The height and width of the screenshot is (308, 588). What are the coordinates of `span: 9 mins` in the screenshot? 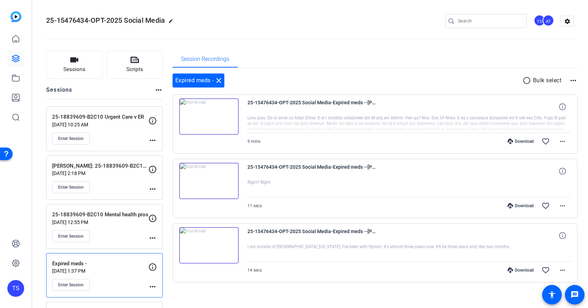 It's located at (254, 141).